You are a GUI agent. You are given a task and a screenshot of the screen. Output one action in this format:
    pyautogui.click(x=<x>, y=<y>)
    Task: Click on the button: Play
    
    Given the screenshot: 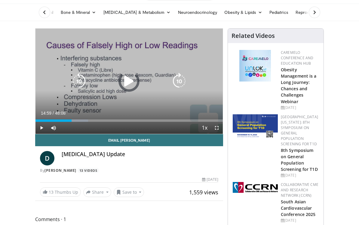 What is the action you would take?
    pyautogui.click(x=41, y=128)
    